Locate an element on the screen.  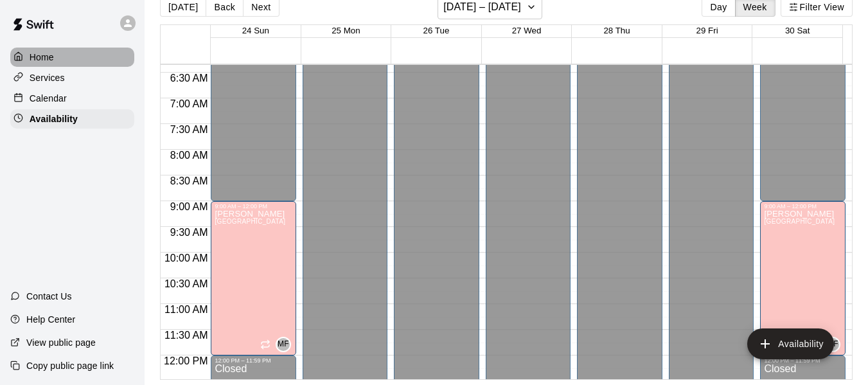
a: Availability is located at coordinates (72, 119).